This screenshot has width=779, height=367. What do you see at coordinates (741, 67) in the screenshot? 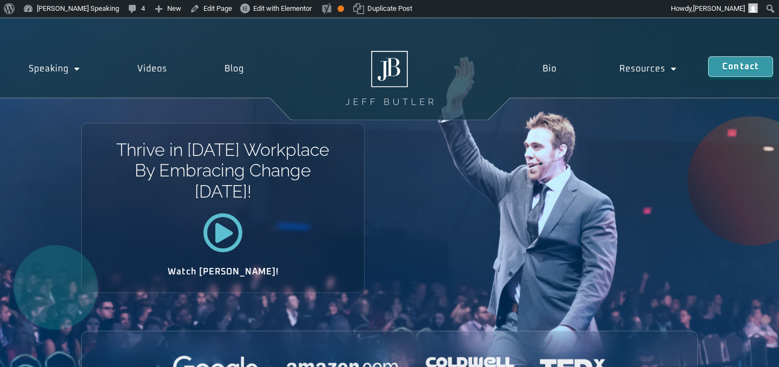
I see `span: Contact` at bounding box center [741, 67].